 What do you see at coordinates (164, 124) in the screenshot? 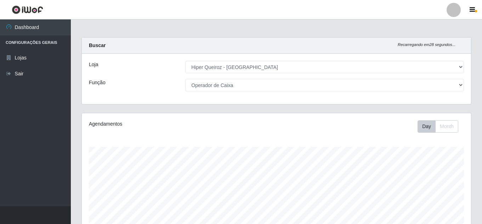
I see `div: Agendamentos` at bounding box center [164, 124].